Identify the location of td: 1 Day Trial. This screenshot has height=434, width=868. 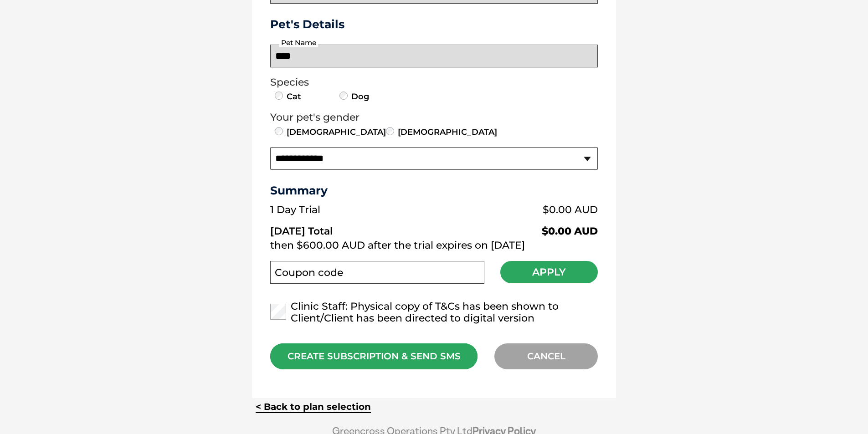
(356, 210).